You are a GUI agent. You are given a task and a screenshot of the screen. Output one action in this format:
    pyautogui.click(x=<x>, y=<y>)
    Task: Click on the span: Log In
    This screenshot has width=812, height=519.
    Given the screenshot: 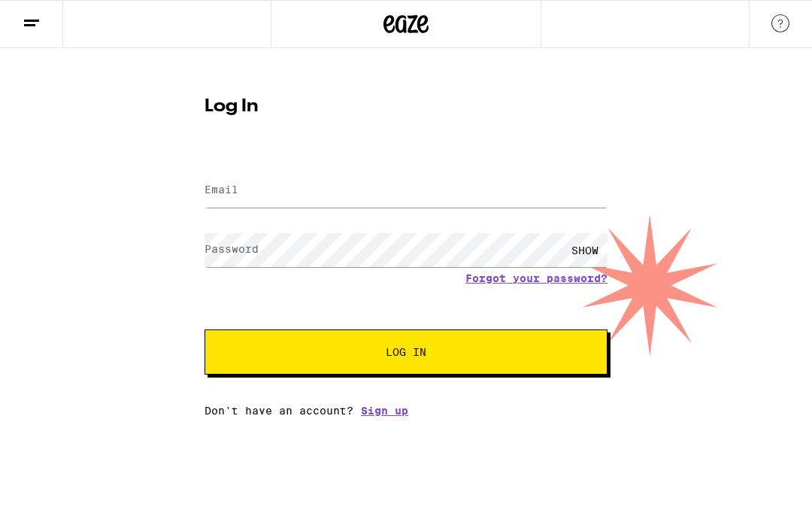 What is the action you would take?
    pyautogui.click(x=406, y=352)
    